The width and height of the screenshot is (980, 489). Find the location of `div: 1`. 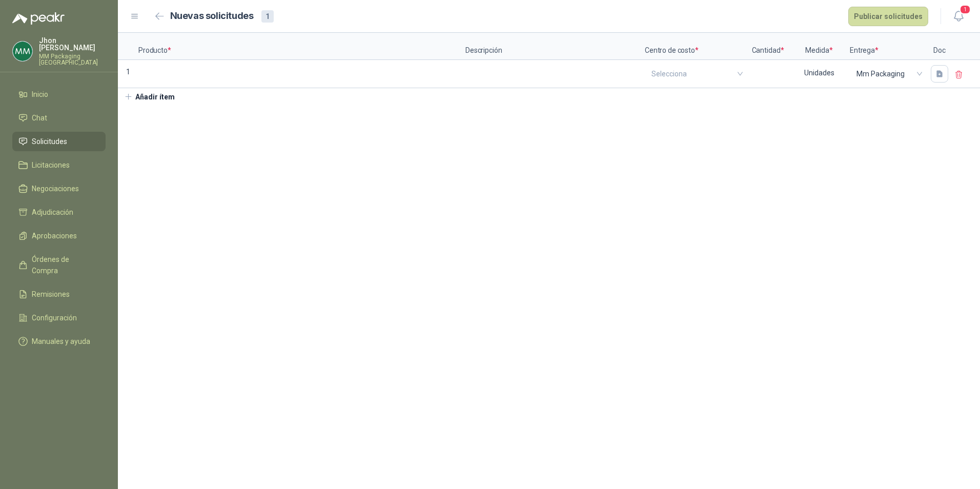

div: 1 is located at coordinates (268, 16).